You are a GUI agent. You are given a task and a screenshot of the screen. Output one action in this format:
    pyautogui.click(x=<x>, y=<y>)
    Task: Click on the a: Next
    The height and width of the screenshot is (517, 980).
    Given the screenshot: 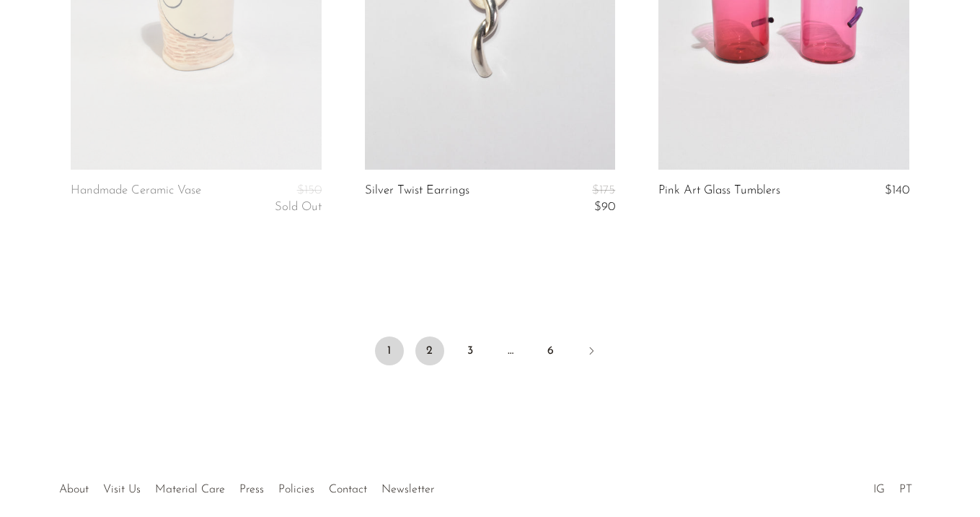 What is the action you would take?
    pyautogui.click(x=591, y=352)
    